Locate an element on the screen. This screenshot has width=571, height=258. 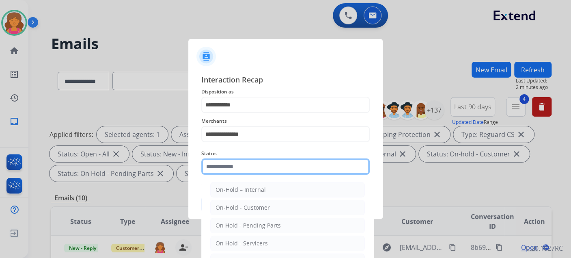
span: Interaction Recap is located at coordinates (285, 80).